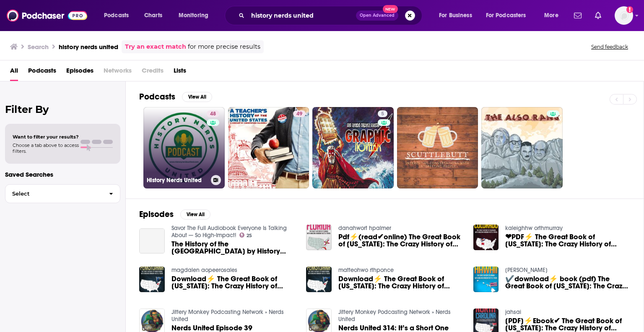  What do you see at coordinates (624, 15) in the screenshot?
I see `span: Logged in as MackenzieCollier` at bounding box center [624, 15].